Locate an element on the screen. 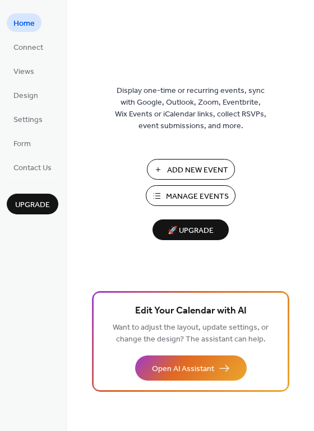 Image resolution: width=314 pixels, height=431 pixels. span: Connect is located at coordinates (28, 48).